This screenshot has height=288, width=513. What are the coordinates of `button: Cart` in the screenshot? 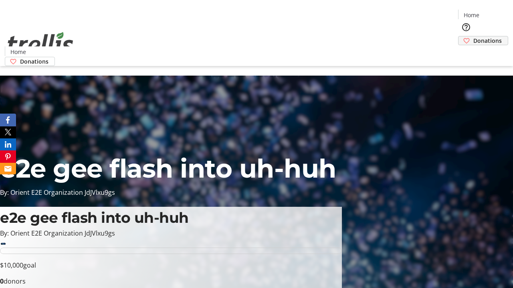 It's located at (466, 53).